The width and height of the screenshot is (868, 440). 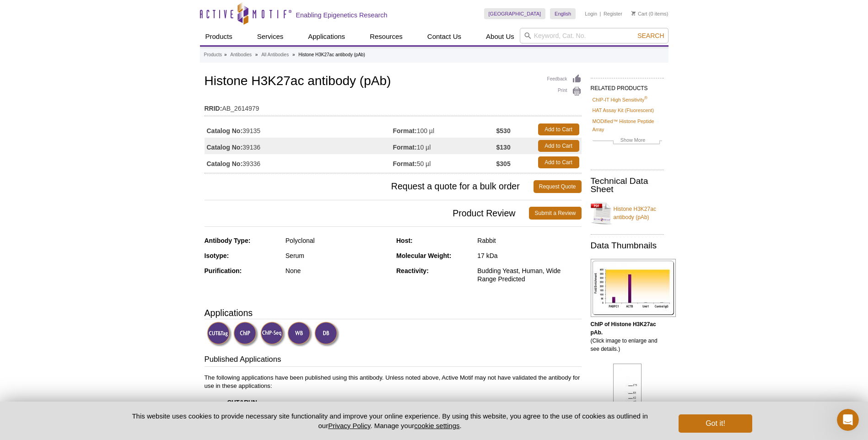 I want to click on div: 17 kDa, so click(x=529, y=255).